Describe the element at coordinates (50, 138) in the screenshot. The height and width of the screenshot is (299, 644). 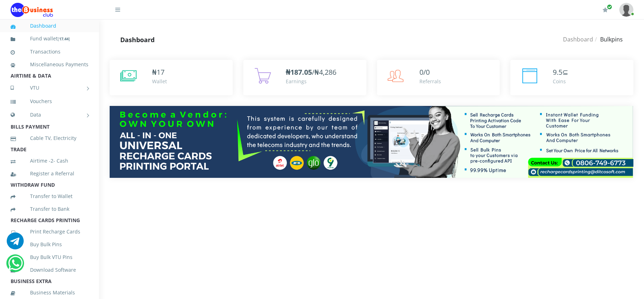
I see `a: Cable TV, Electricity` at that location.